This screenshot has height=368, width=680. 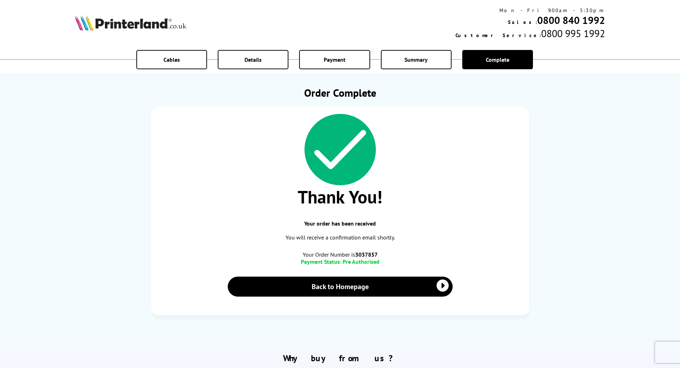 I want to click on a: 0800 840 1992, so click(x=571, y=20).